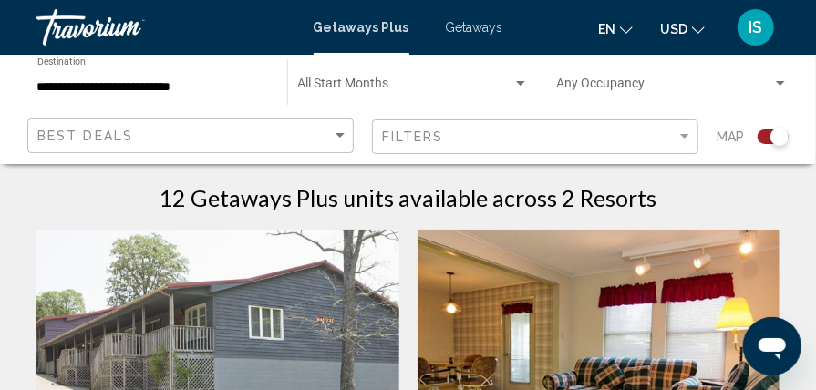  Describe the element at coordinates (535, 137) in the screenshot. I see `button: Filter` at that location.